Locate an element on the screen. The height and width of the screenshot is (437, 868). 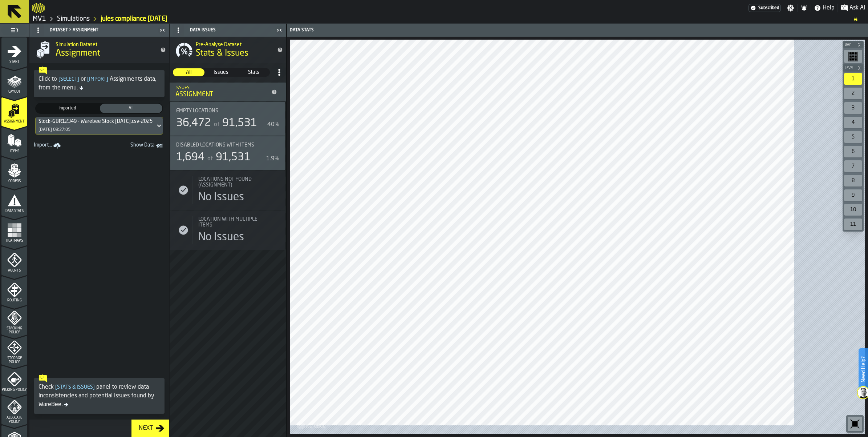
li: menu Orders is located at coordinates (14, 171).